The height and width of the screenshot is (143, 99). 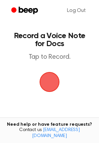 What do you see at coordinates (25, 11) in the screenshot?
I see `a: Beep` at bounding box center [25, 11].